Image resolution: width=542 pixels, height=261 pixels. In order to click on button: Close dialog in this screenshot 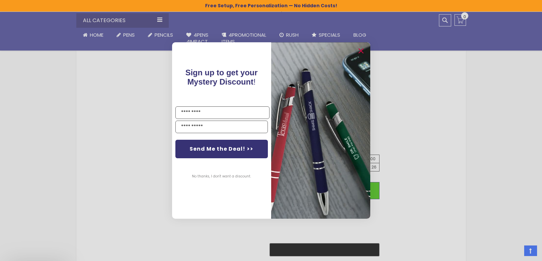, I will do `click(361, 51)`.